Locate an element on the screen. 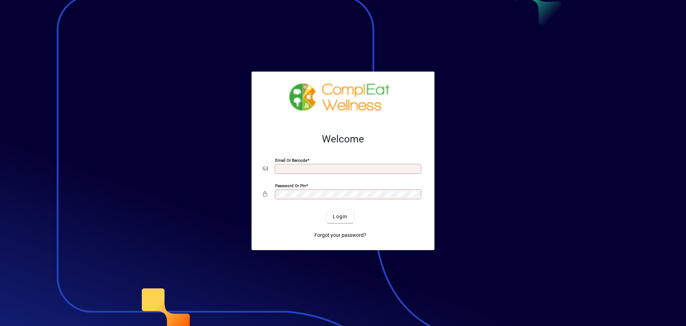 The image size is (686, 326). mat-label: Password or Pin is located at coordinates (291, 186).